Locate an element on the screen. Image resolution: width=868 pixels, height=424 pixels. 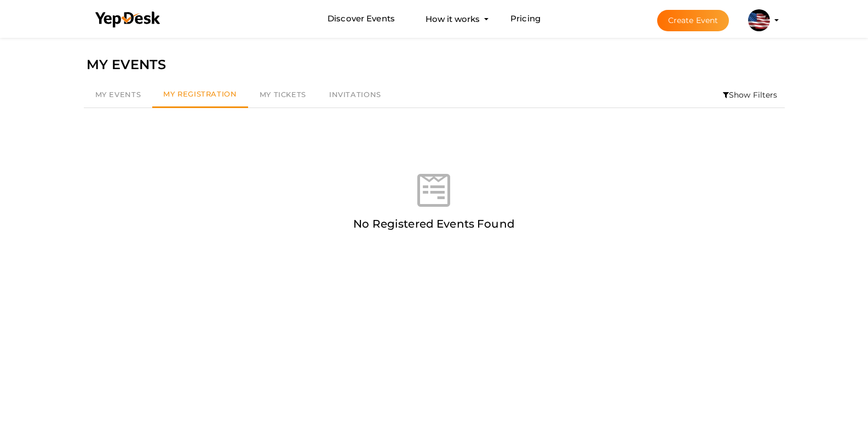
div: MY EVENTS is located at coordinates (434, 64).